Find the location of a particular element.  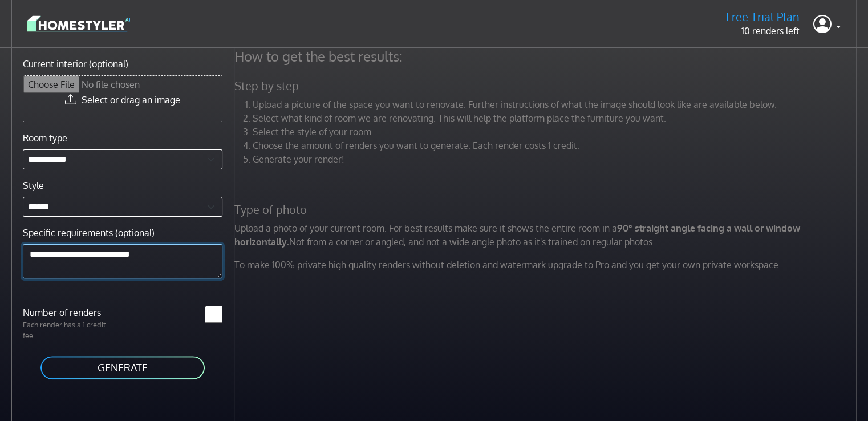

label: Number of renders is located at coordinates (69, 313).